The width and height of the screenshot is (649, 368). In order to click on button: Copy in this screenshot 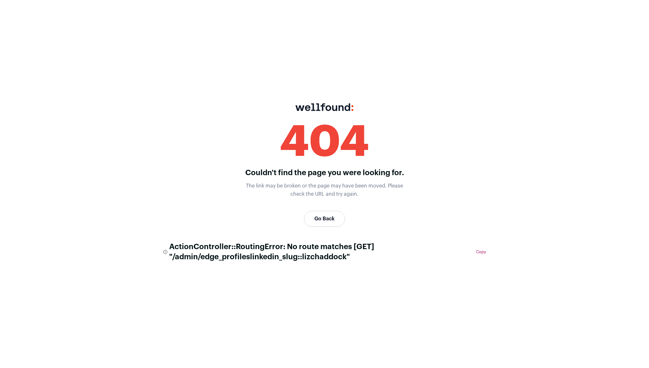, I will do `click(481, 252)`.